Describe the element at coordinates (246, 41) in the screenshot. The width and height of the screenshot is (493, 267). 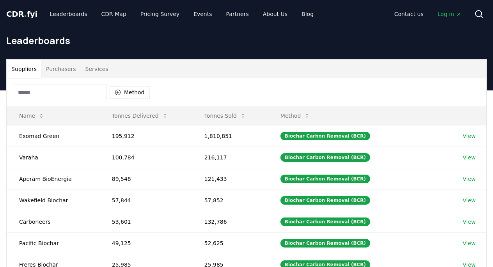
I see `h1: Leaderboards` at that location.